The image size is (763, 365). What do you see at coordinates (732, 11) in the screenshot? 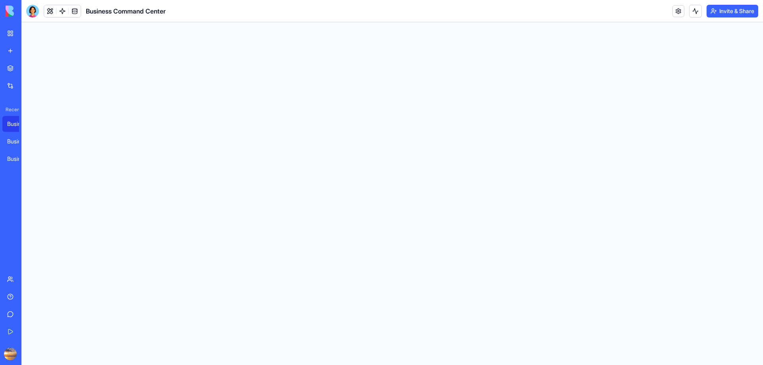
I see `button: Invite & Share` at bounding box center [732, 11].